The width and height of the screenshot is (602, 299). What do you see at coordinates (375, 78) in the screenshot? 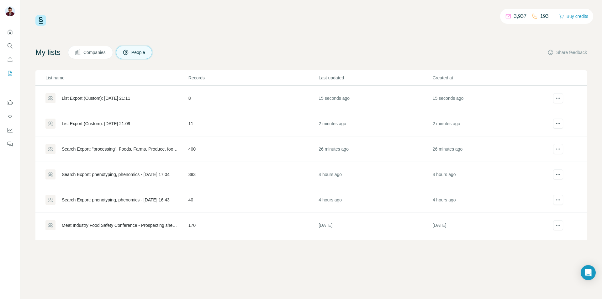
I see `p: Last updated` at bounding box center [375, 78].